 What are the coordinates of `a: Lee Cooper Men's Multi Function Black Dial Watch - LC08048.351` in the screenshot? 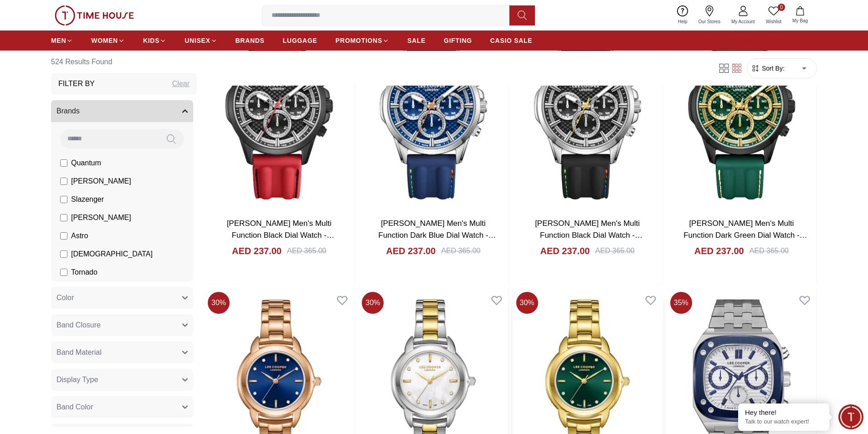 It's located at (587, 113).